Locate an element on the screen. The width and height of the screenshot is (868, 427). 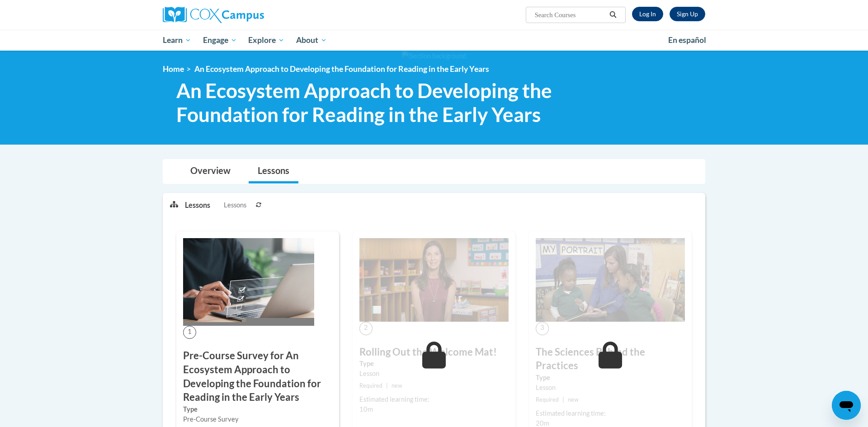
h3: Pre-Course Survey for An Ecosystem Approach to Developing the Foundation for Reading in the Early... is located at coordinates (258, 376).